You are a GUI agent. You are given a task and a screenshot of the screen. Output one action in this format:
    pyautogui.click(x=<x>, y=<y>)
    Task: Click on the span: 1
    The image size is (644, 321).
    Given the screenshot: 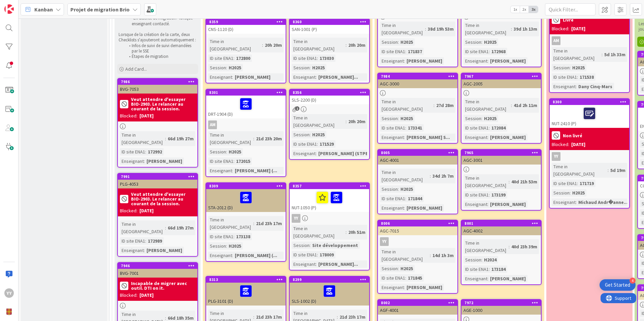 What is the action you would take?
    pyautogui.click(x=297, y=109)
    